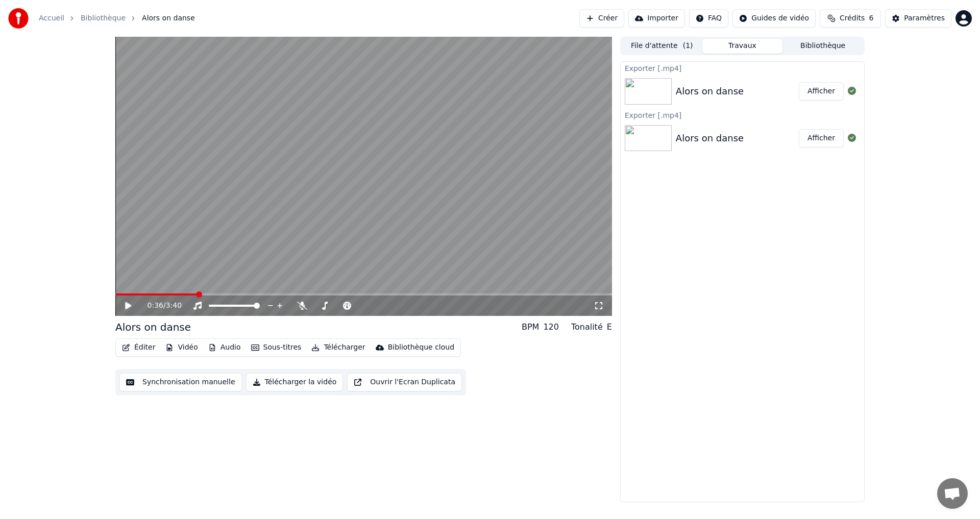  Describe the element at coordinates (924, 18) in the screenshot. I see `div: Paramètres` at that location.